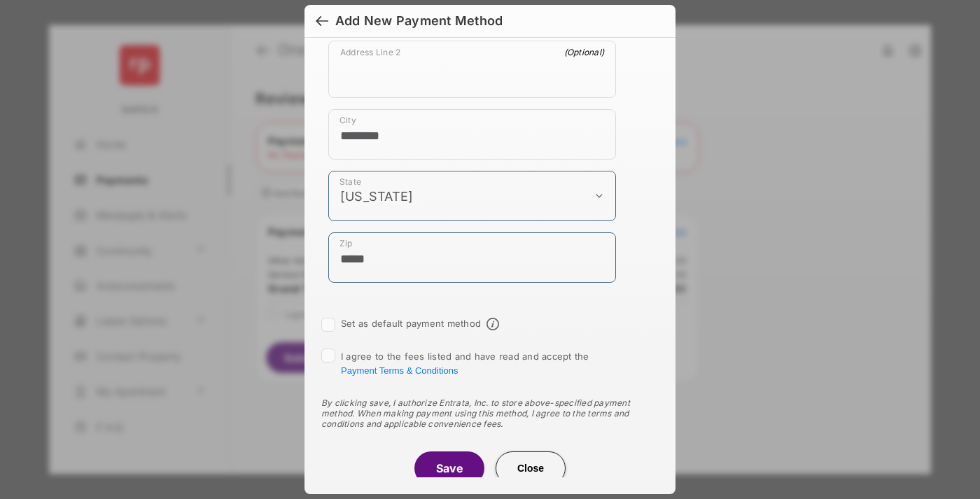  What do you see at coordinates (450, 469) in the screenshot?
I see `button: Save` at bounding box center [450, 469].